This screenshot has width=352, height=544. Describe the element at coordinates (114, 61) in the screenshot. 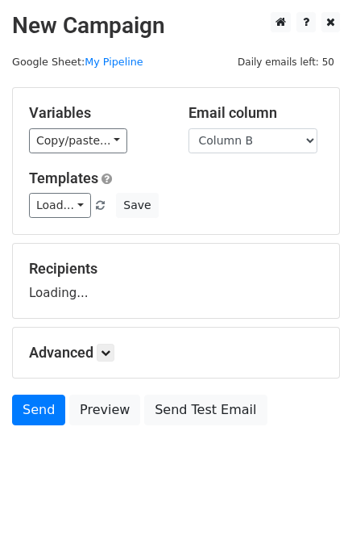

I see `a: My Pipeline` at that location.